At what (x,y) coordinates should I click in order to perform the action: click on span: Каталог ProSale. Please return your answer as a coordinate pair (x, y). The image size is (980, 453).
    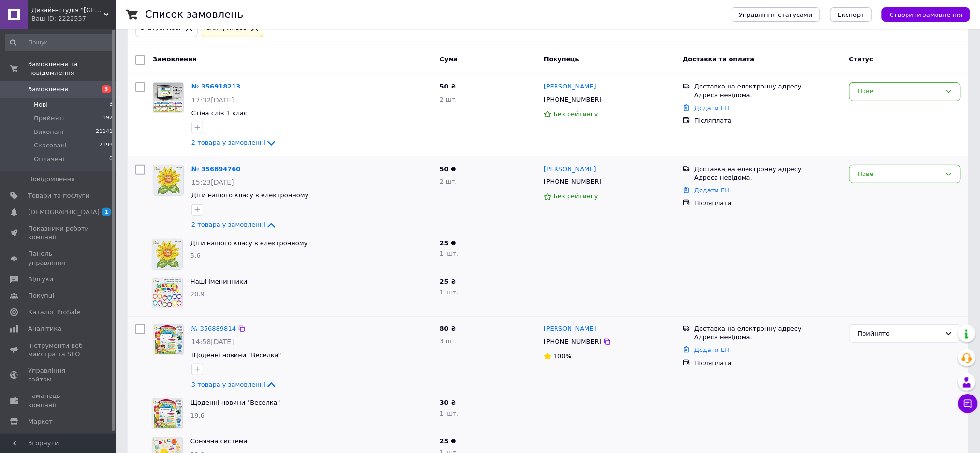
    Looking at the image, I should click on (54, 312).